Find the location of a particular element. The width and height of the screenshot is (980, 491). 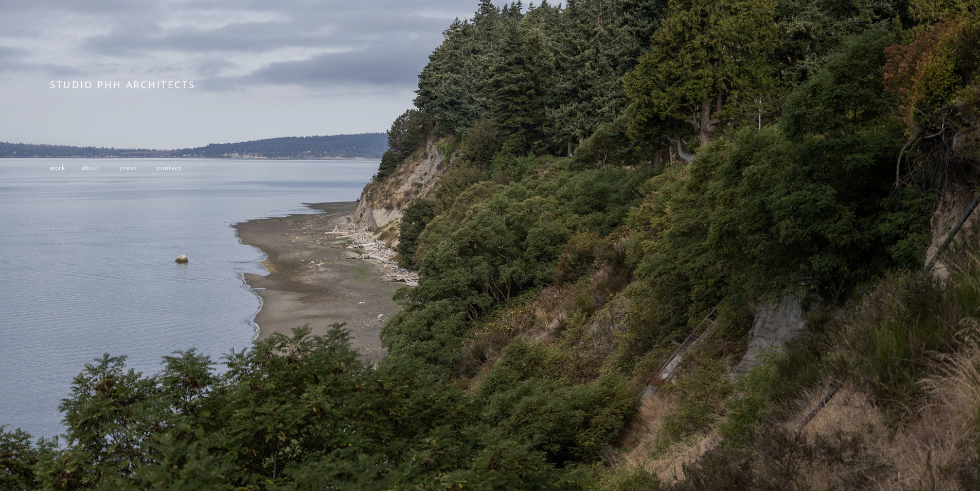

span: about is located at coordinates (90, 167).